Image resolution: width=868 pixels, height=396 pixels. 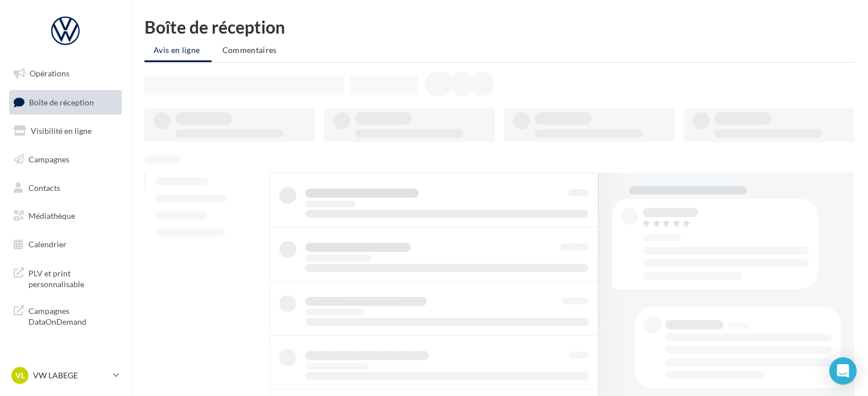 I want to click on a: Opérations, so click(x=65, y=74).